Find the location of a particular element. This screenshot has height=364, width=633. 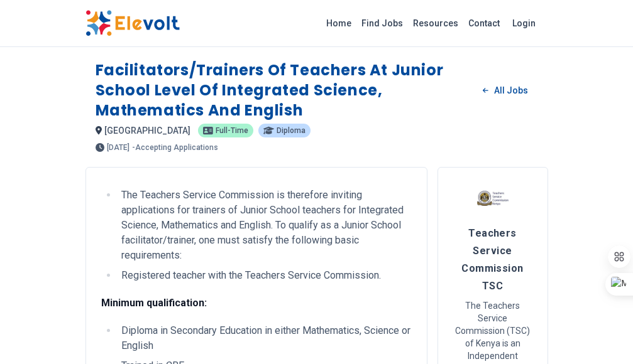

span: Teachers Service Commission TSC is located at coordinates (492, 259).